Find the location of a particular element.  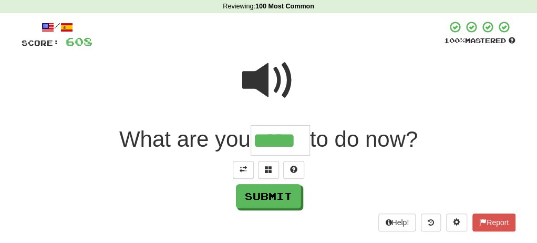

strong: 100 Most Common is located at coordinates (285, 6).